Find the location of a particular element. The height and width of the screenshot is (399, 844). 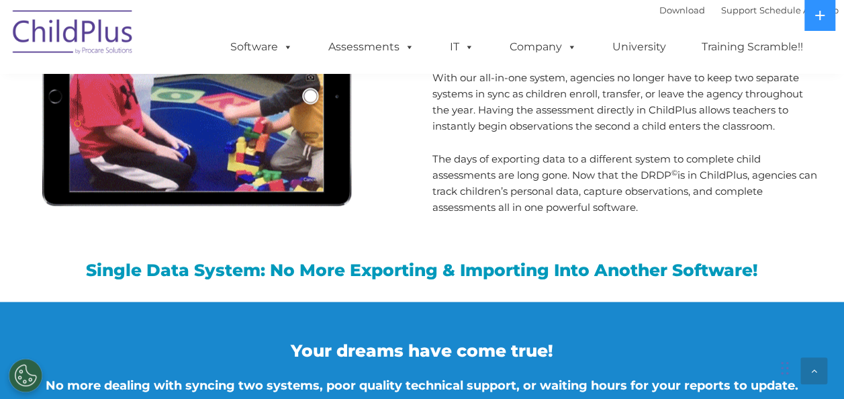

span: No more dealing with syncing two systems, poor quality technical support, or waiting hours for yo... is located at coordinates (422, 385).